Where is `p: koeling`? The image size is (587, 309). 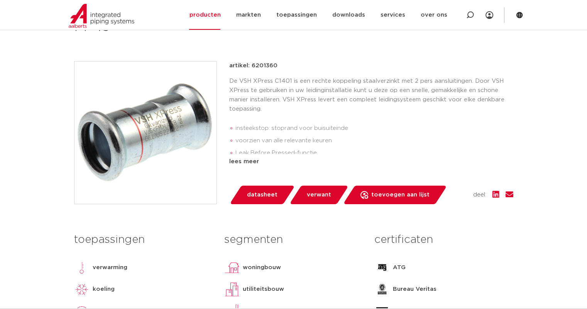
p: koeling is located at coordinates (103, 289).